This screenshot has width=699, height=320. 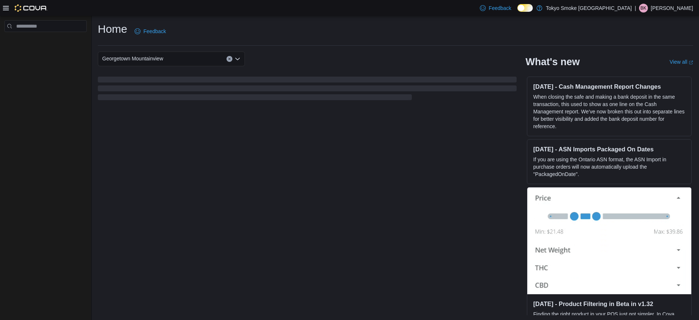 I want to click on button: Clear input, so click(x=230, y=59).